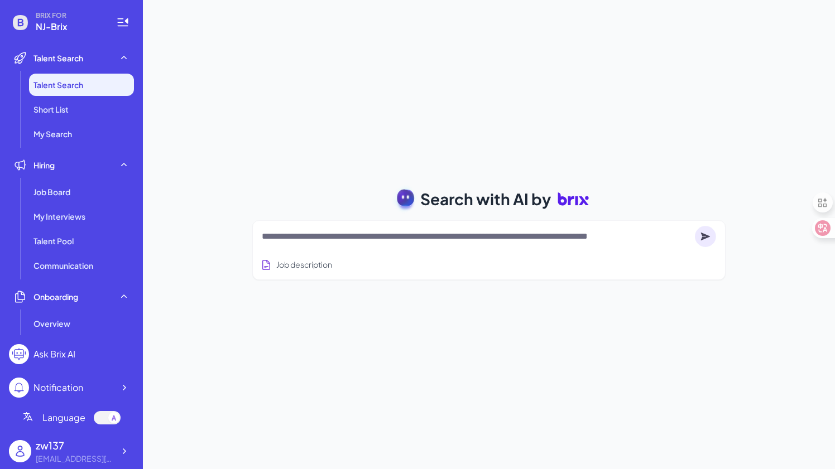  I want to click on span: Short List, so click(51, 109).